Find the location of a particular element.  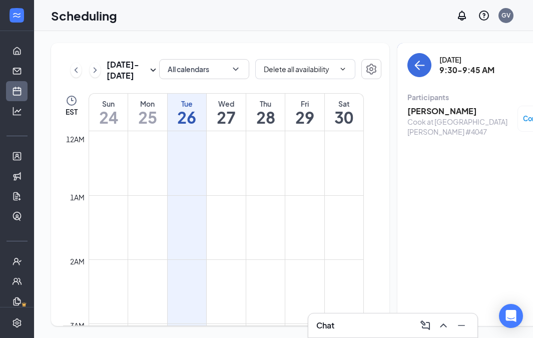

a: August 24, 2025 is located at coordinates (108, 112).